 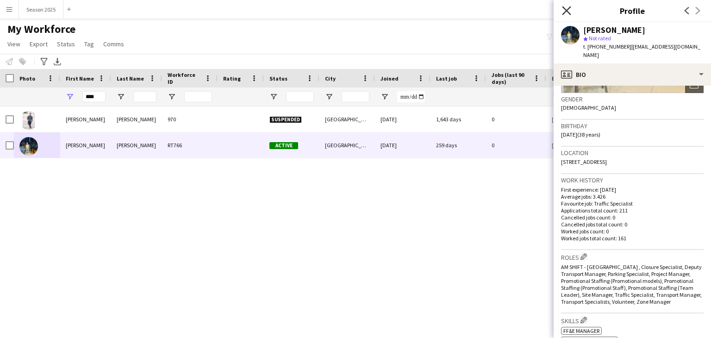 What do you see at coordinates (130, 78) in the screenshot?
I see `span: Last Name` at bounding box center [130, 78].